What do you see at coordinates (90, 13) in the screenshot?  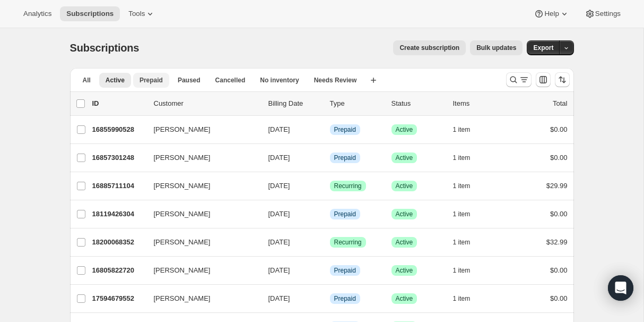 I see `button: Subscriptions` at bounding box center [90, 13].